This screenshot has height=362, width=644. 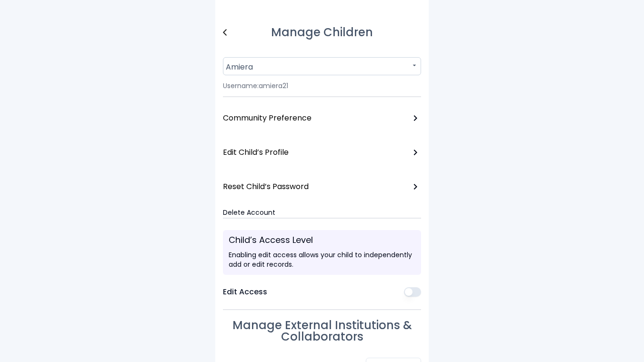 What do you see at coordinates (267, 118) in the screenshot?
I see `p: Community Preference` at bounding box center [267, 118].